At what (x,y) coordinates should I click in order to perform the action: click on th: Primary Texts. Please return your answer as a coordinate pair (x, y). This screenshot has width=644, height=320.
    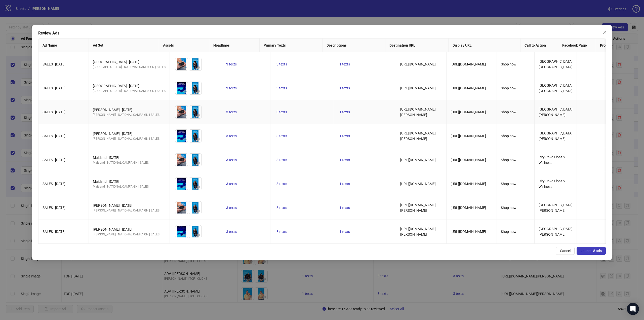
    Looking at the image, I should click on (291, 45).